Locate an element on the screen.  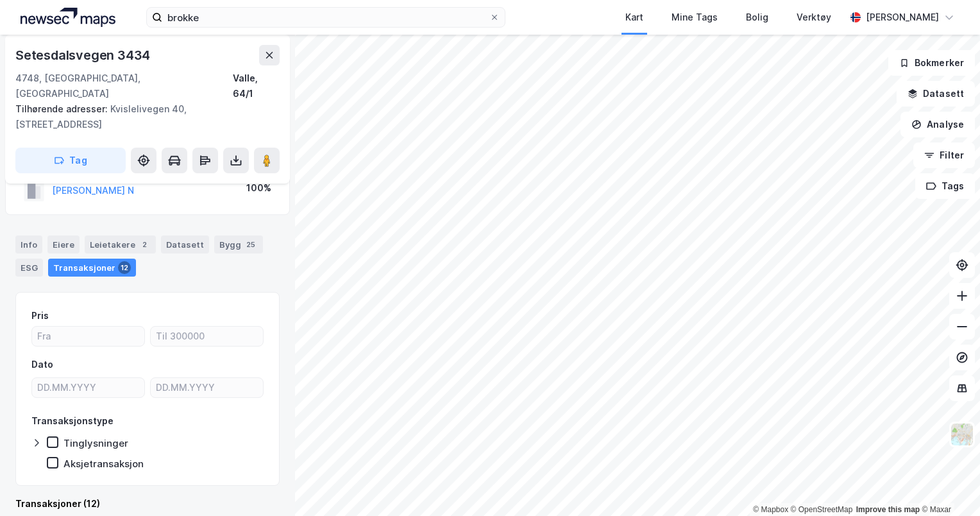
div: Info is located at coordinates (29, 244).